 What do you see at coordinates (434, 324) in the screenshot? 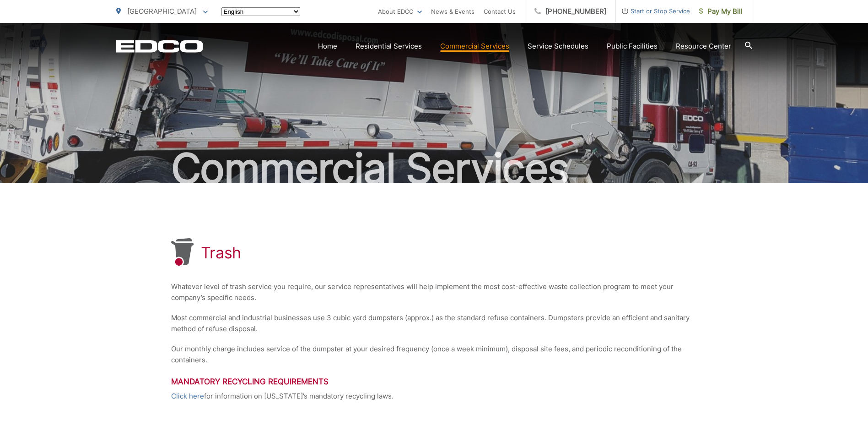
I see `p: Most commercial and industrial businesses use 3 cubic yard dumpsters (approx.) as the standard re...` at bounding box center [434, 324].